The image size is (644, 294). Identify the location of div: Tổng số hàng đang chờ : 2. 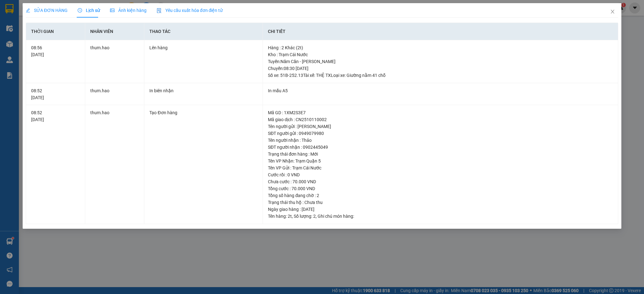
(441, 195).